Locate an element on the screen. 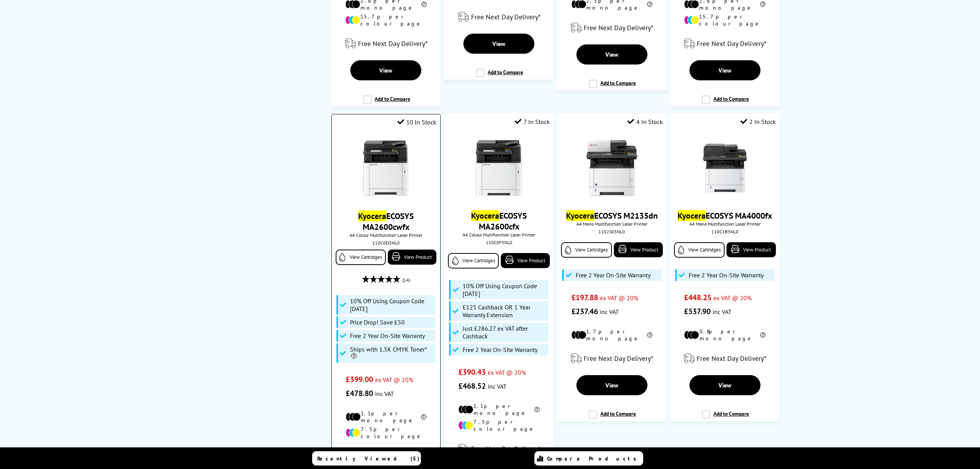 The width and height of the screenshot is (980, 469). div: 10 In Stock is located at coordinates (416, 122).